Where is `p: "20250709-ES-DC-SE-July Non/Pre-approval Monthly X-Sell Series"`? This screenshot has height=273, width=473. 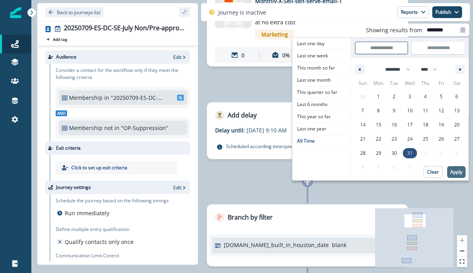 p: "20250709-ES-DC-SE-July Non/Pre-approval Monthly X-Sell Series" is located at coordinates (137, 97).